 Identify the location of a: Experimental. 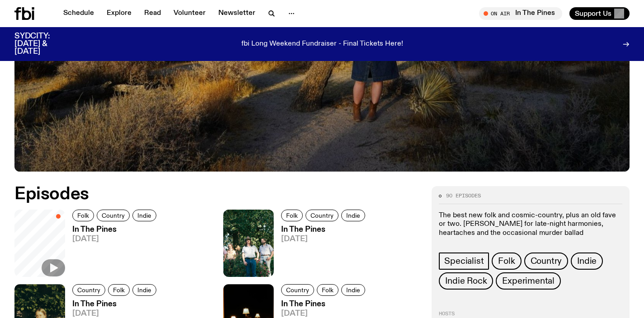
(528, 281).